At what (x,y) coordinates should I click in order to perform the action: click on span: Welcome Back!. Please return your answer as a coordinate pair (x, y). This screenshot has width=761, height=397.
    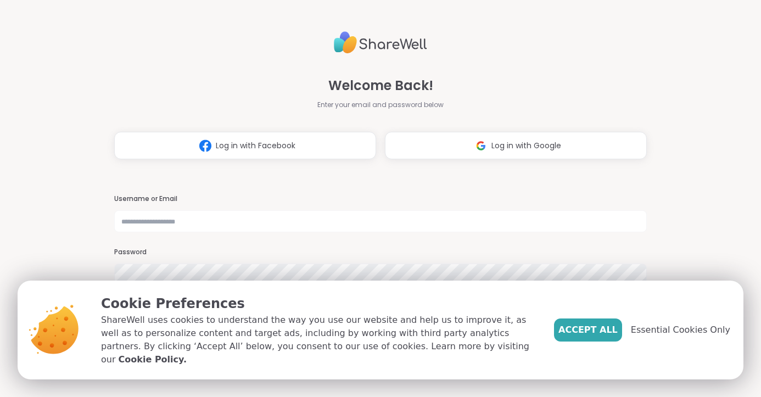
    Looking at the image, I should click on (381, 86).